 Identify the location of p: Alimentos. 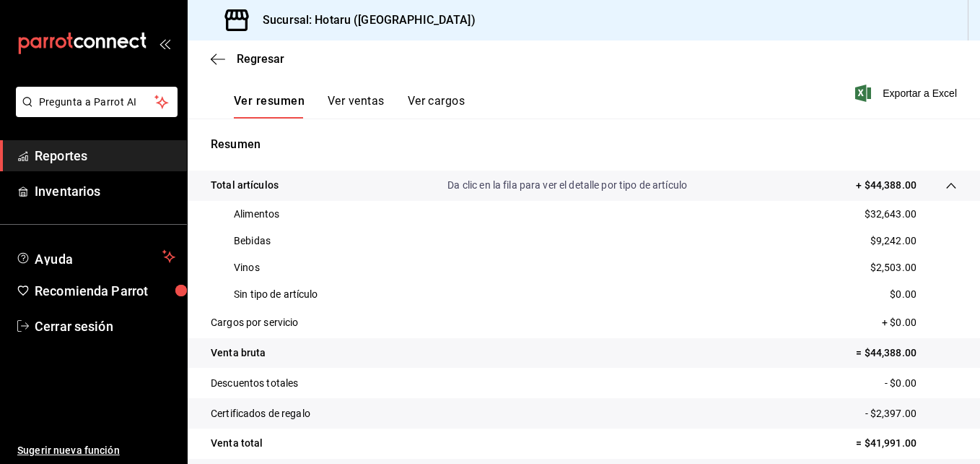
(256, 214).